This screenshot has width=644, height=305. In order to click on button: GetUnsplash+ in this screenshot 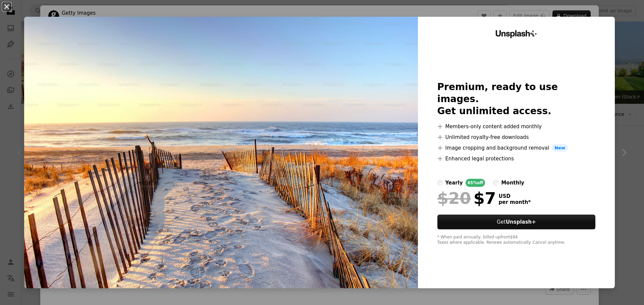, I will do `click(516, 222)`.